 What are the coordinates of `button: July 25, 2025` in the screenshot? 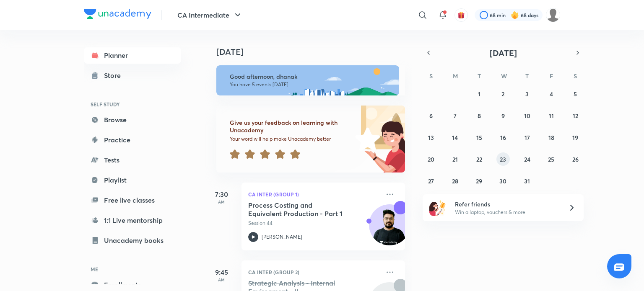 It's located at (552, 159).